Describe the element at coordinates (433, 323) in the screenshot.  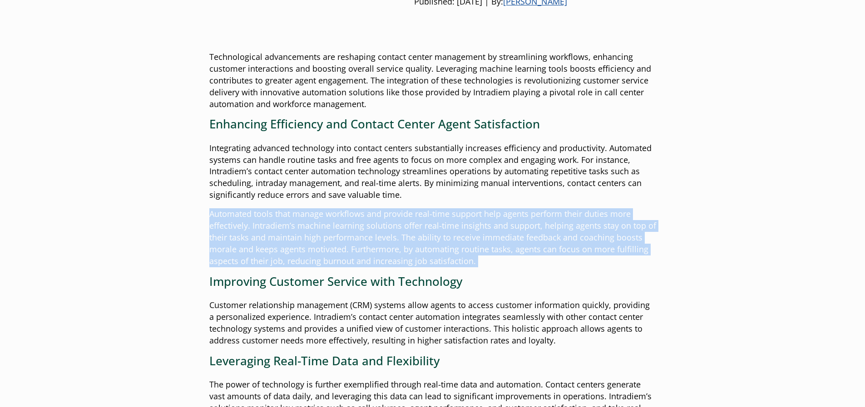
I see `p: Customer relationship management (CRM) systems allow agents to access customer information quickl...` at that location.